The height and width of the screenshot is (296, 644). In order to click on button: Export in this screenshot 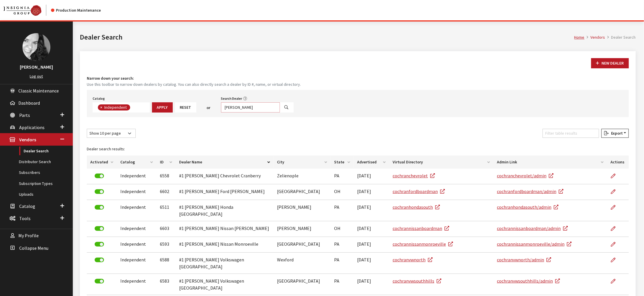, I will do `click(615, 133)`.